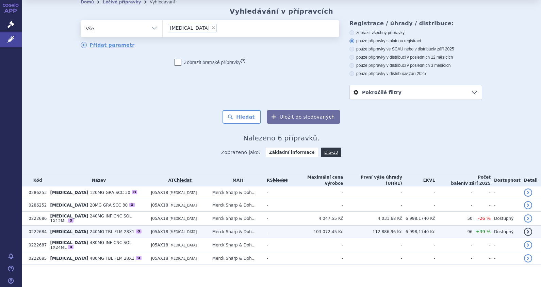 The image size is (541, 287). Describe the element at coordinates (36, 180) in the screenshot. I see `th: Kód` at that location.